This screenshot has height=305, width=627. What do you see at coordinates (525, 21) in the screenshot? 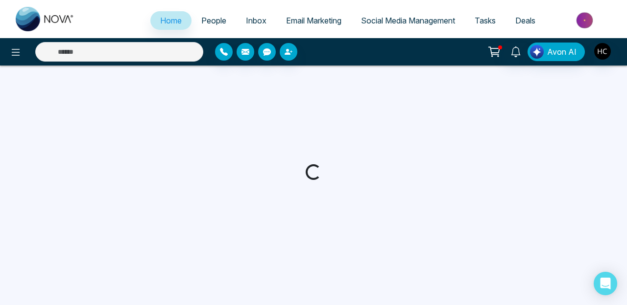
I see `span: Deals` at bounding box center [525, 21].